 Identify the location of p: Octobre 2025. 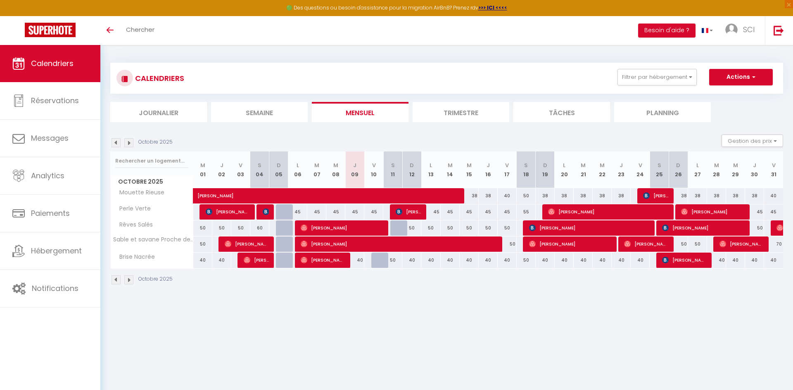
(155, 142).